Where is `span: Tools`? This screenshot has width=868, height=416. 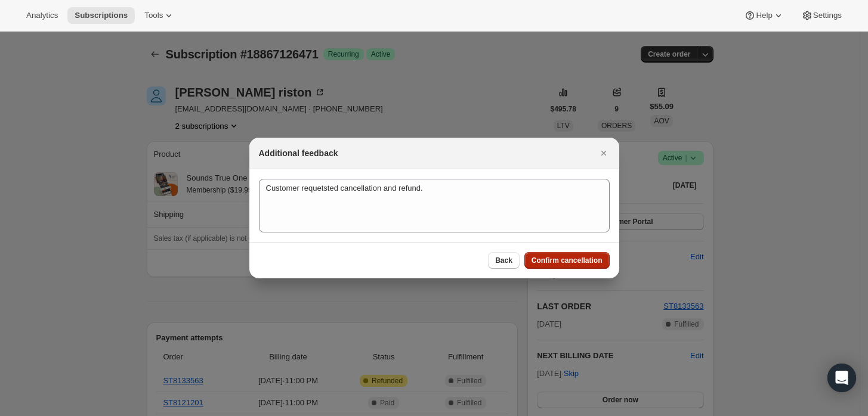
span: Tools is located at coordinates (153, 16).